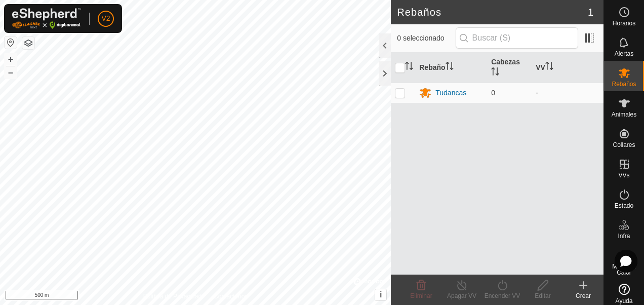  I want to click on div: Crear, so click(583, 295).